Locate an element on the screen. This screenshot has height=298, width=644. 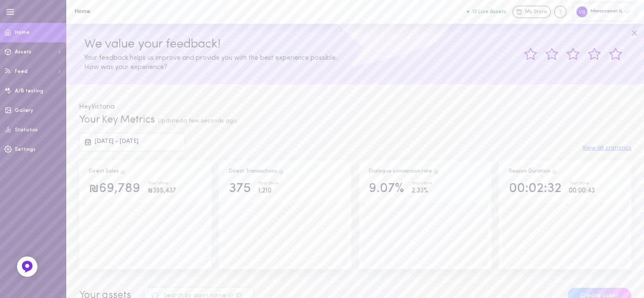
div: 1,210 is located at coordinates (269, 191).